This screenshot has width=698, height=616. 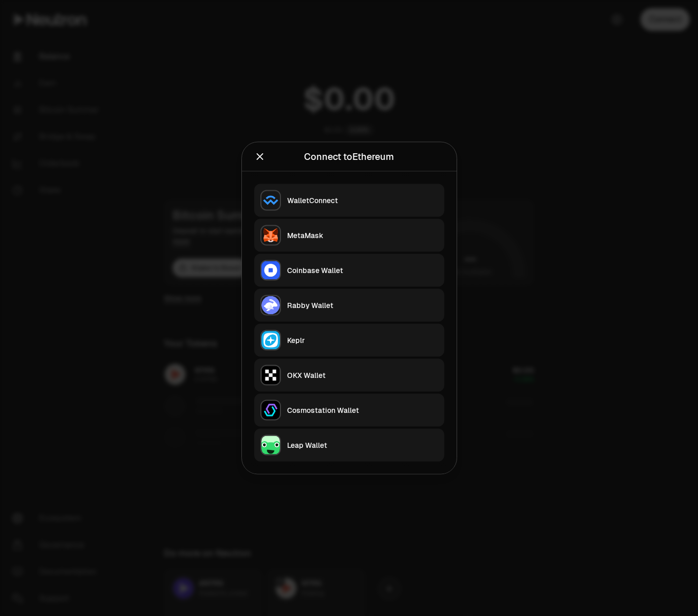 What do you see at coordinates (349, 200) in the screenshot?
I see `button: WalletConnectWalletConnect` at bounding box center [349, 200].